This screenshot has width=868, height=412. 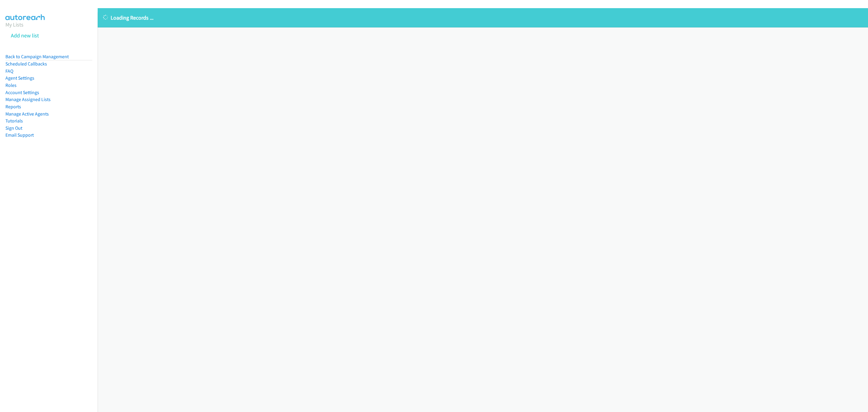 I want to click on a: FAQ, so click(x=10, y=71).